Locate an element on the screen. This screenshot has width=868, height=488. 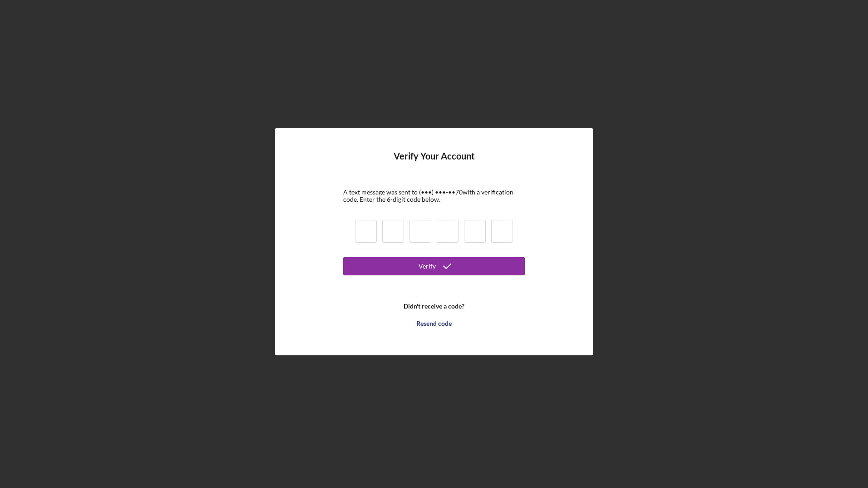
div: Resend code is located at coordinates (434, 323).